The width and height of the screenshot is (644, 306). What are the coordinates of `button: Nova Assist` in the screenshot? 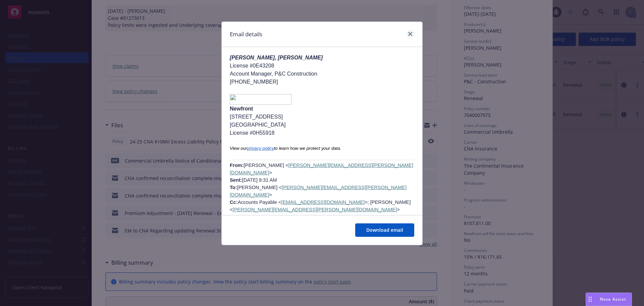 It's located at (609, 299).